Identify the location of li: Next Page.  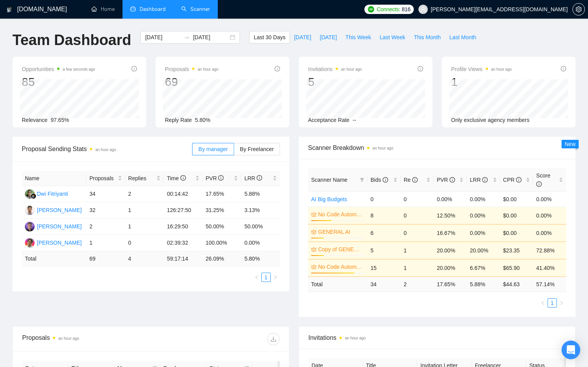
(275, 277).